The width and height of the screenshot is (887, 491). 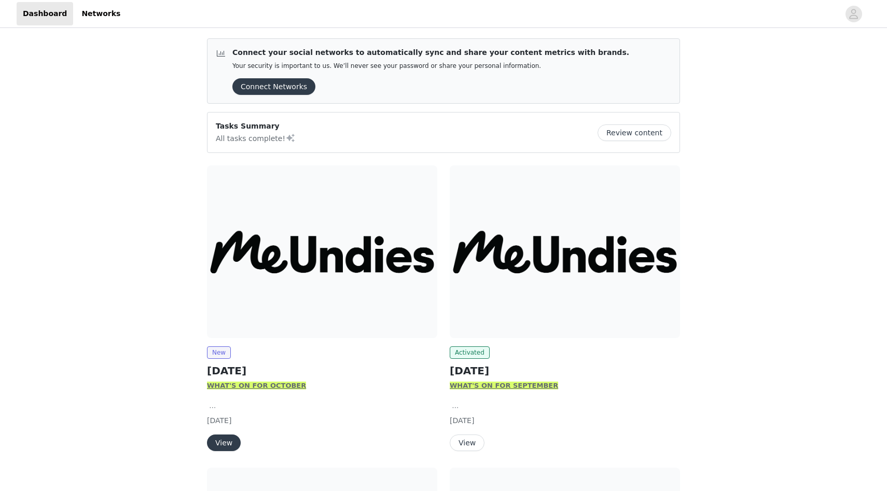 What do you see at coordinates (219, 353) in the screenshot?
I see `span: New` at bounding box center [219, 353].